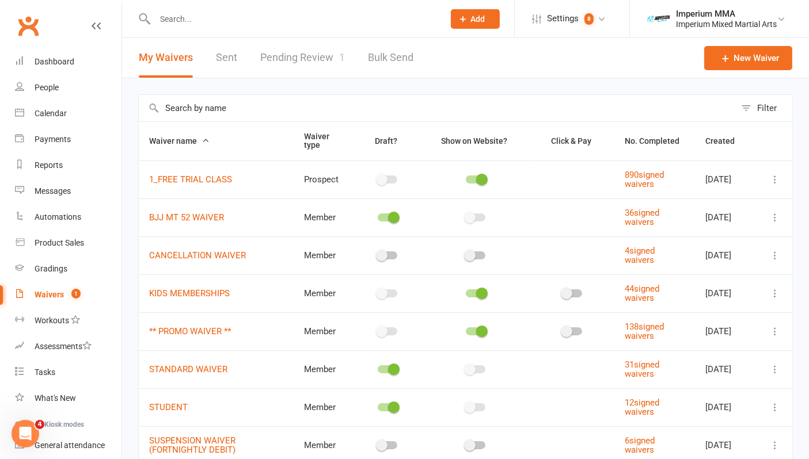  I want to click on div: Messages, so click(52, 191).